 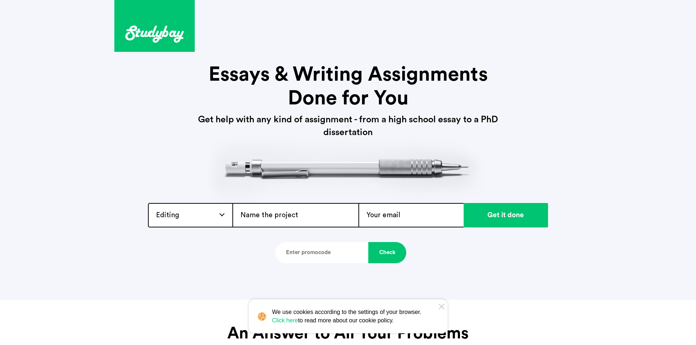 I want to click on img: header-pict.png, so click(x=348, y=171).